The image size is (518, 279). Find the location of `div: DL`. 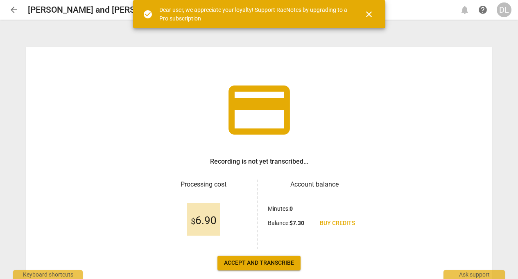

div: DL is located at coordinates (504, 10).